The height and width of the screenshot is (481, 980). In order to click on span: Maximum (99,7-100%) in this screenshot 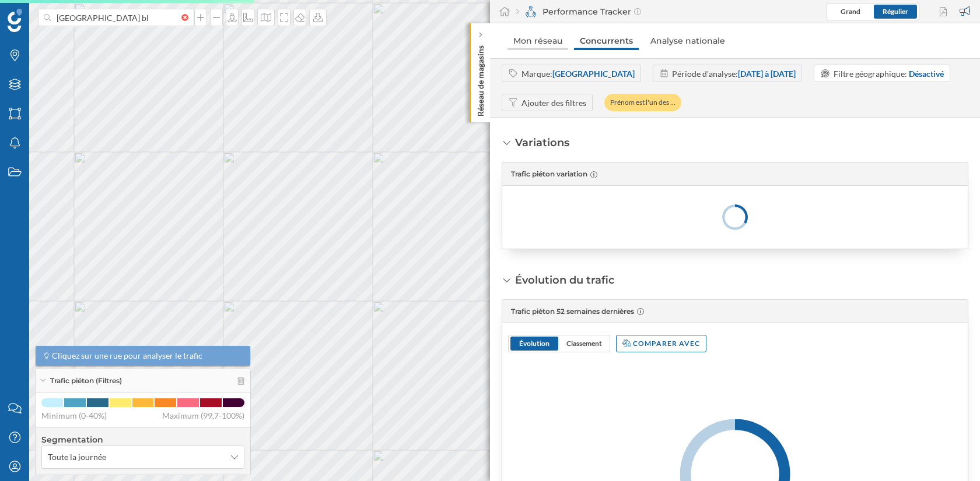, I will do `click(203, 416)`.